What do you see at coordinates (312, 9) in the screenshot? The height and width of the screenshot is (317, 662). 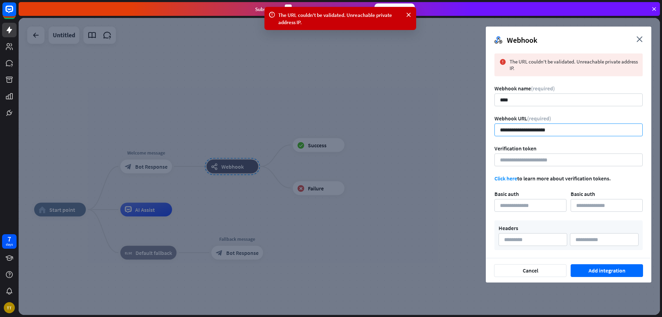 I see `div: Subscribe in days to get your first month for $1` at bounding box center [312, 9].